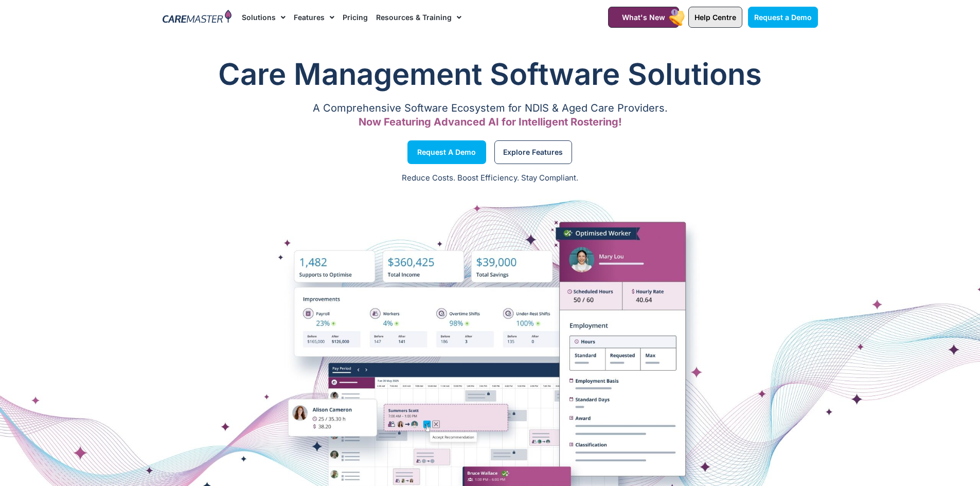 The height and width of the screenshot is (486, 980). What do you see at coordinates (197, 17) in the screenshot?
I see `img: CareMaster Logo` at bounding box center [197, 17].